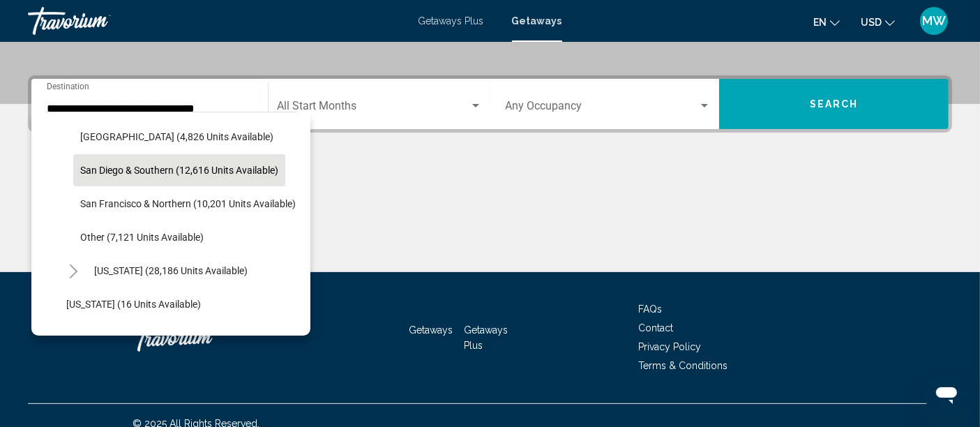 The image size is (980, 427). Describe the element at coordinates (683, 365) in the screenshot. I see `a: Terms & Conditions` at that location.